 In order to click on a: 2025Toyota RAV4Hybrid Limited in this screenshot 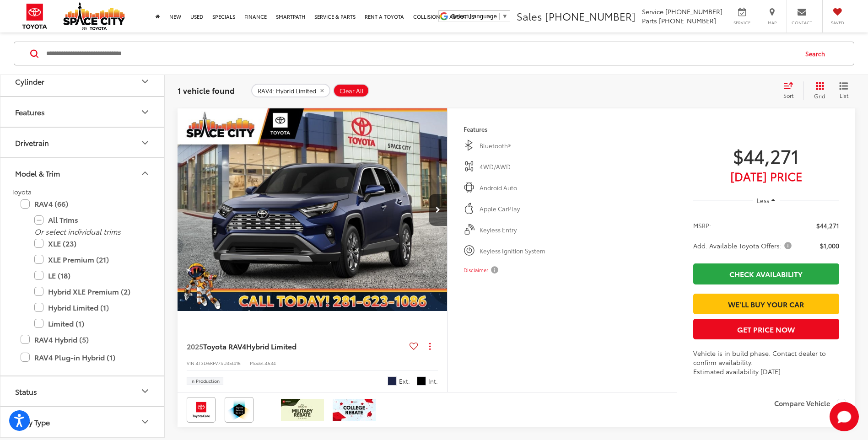, I will do `click(296, 346)`.